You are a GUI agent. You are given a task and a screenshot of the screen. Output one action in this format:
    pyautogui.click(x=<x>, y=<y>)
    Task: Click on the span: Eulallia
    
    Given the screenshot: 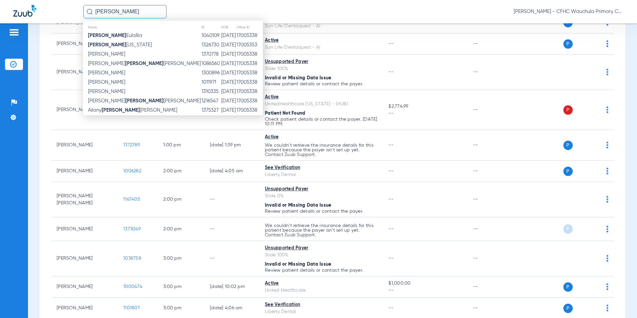 What is the action you would take?
    pyautogui.click(x=115, y=35)
    